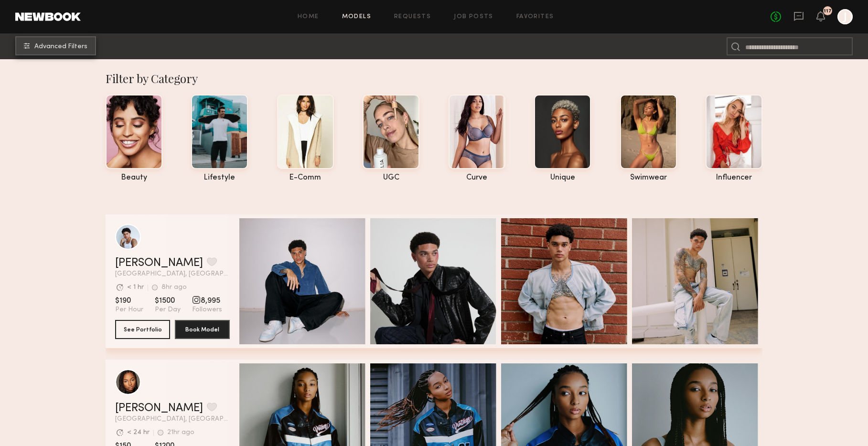 The width and height of the screenshot is (868, 446). Describe the element at coordinates (135, 287) in the screenshot. I see `div: < 1 hr` at that location.